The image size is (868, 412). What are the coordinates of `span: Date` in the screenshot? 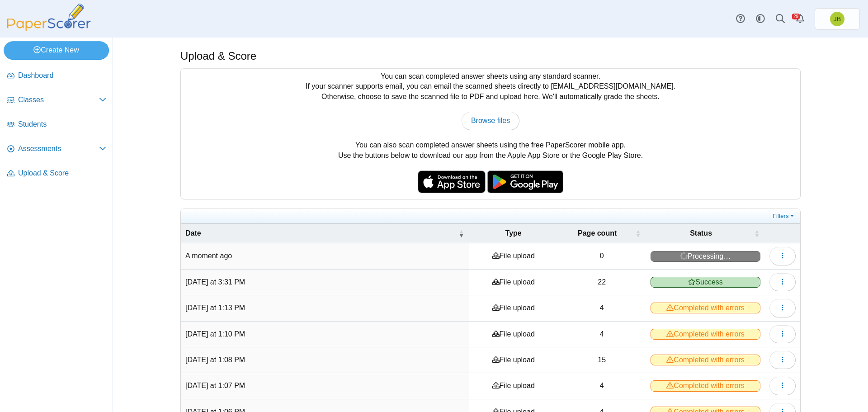 It's located at (193, 233).